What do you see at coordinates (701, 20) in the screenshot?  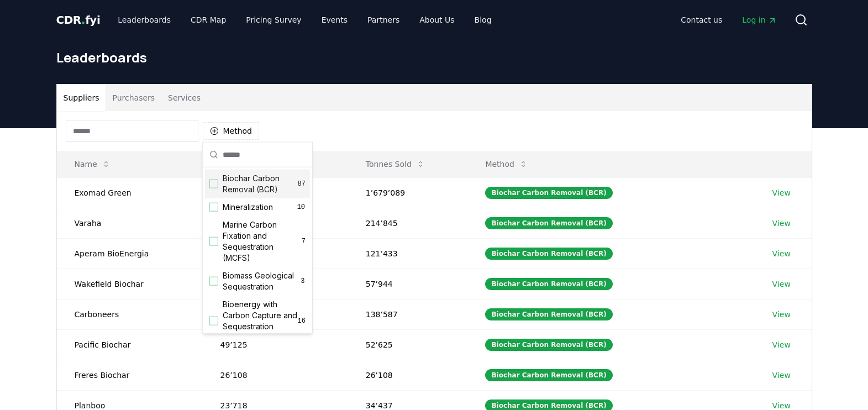 I see `a: Contact us` at bounding box center [701, 20].